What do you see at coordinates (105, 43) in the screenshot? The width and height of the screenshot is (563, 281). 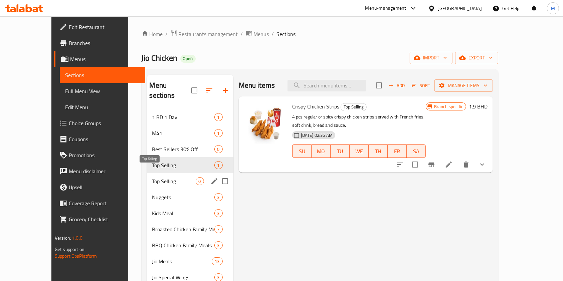 I see `span: Branches` at bounding box center [105, 43].